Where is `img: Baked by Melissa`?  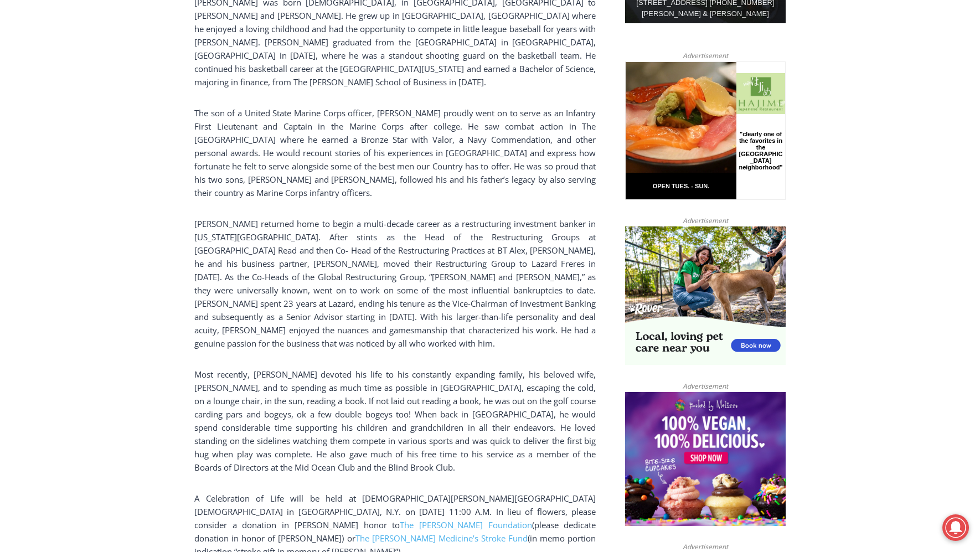
img: Baked by Melissa is located at coordinates (705, 460).